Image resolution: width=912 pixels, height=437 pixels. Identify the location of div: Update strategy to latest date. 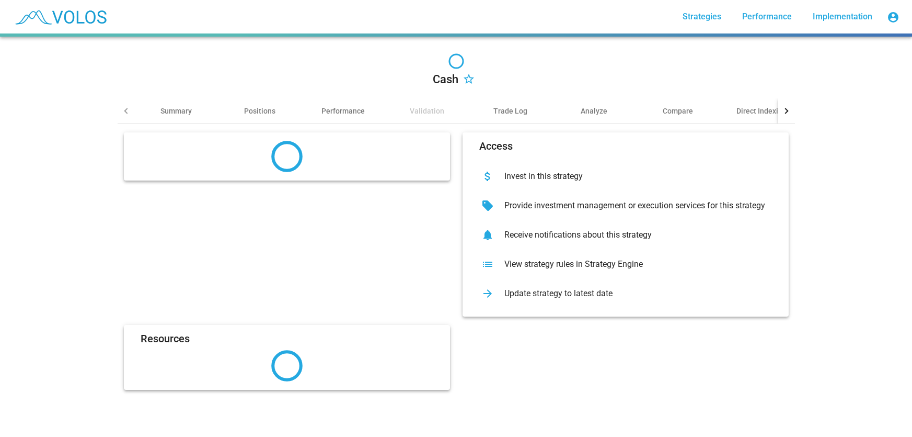
(634, 293).